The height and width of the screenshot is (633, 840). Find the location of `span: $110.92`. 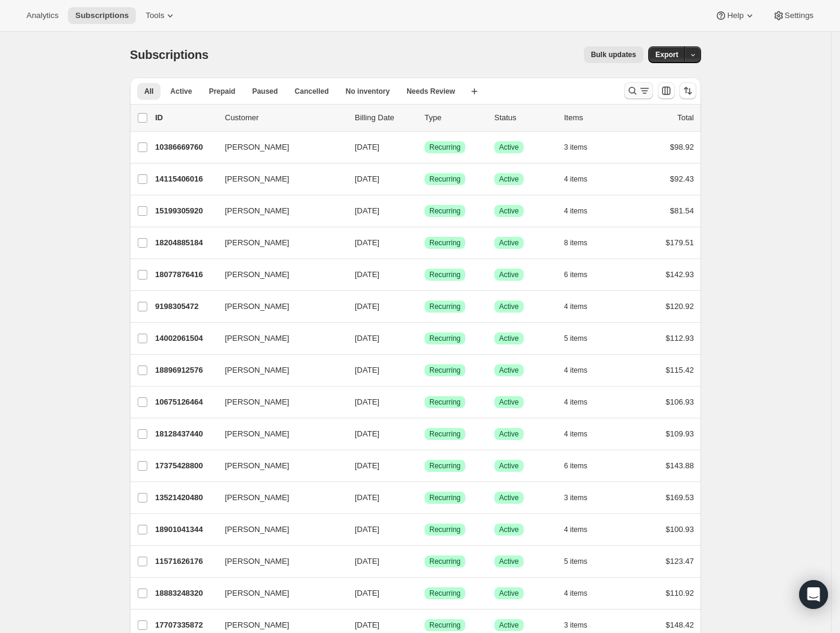

span: $110.92 is located at coordinates (679, 593).